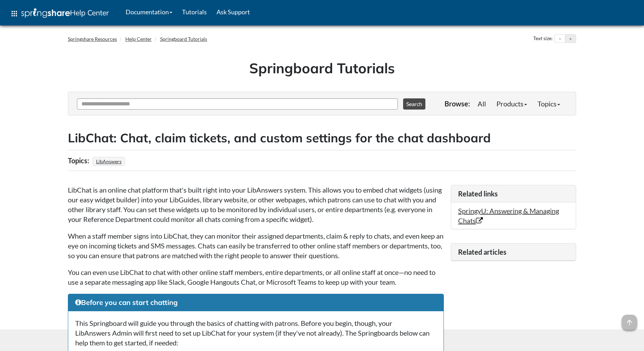 This screenshot has width=644, height=351. I want to click on span: Help Center, so click(90, 12).